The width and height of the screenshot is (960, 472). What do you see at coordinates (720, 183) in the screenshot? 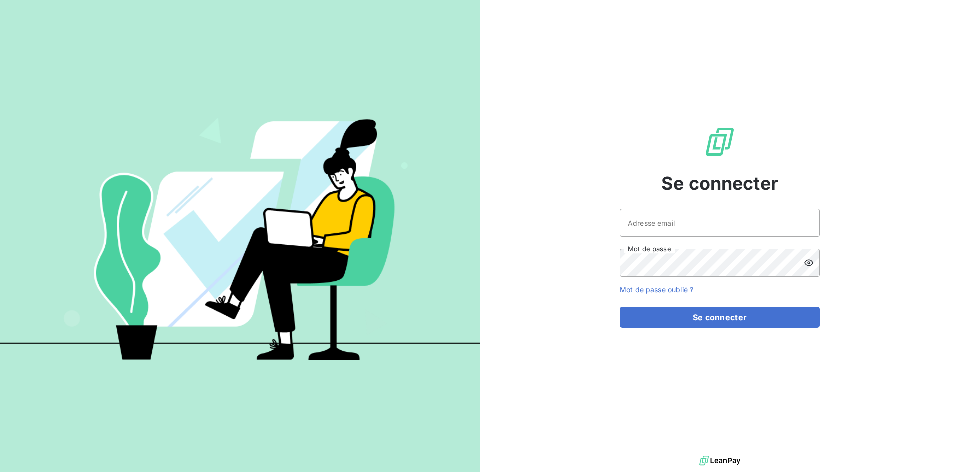
I see `span: Se connecter` at bounding box center [720, 183].